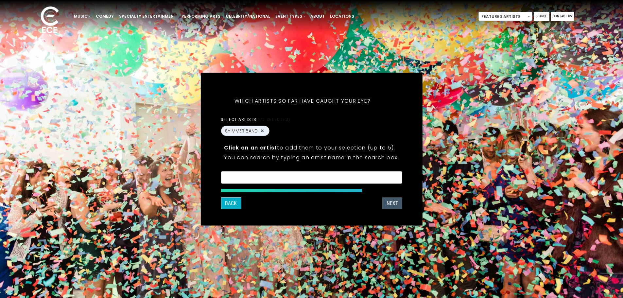 Image resolution: width=623 pixels, height=298 pixels. What do you see at coordinates (317, 16) in the screenshot?
I see `a: About` at bounding box center [317, 16].